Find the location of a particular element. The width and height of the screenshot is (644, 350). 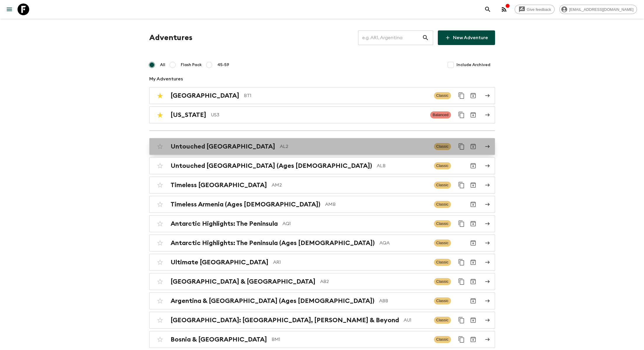

p: AB2 is located at coordinates (375, 281).